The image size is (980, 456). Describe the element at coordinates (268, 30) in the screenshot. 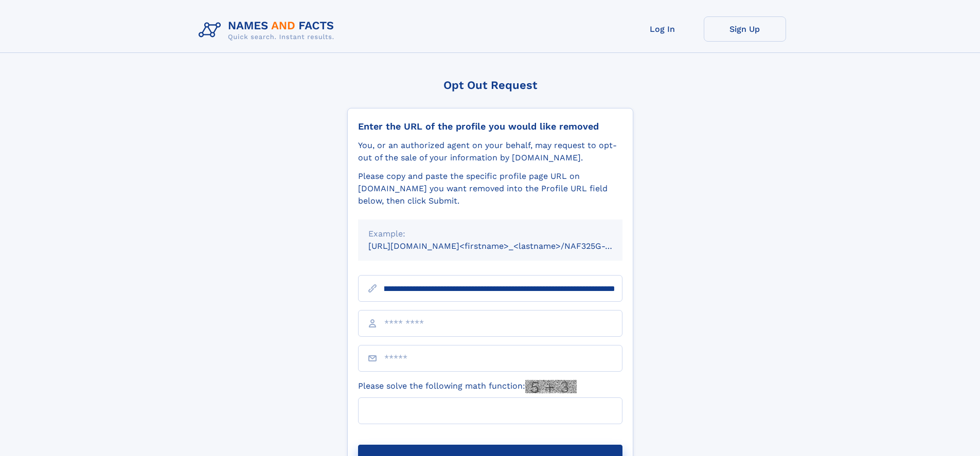

I see `img: Logo Names and Facts` at that location.